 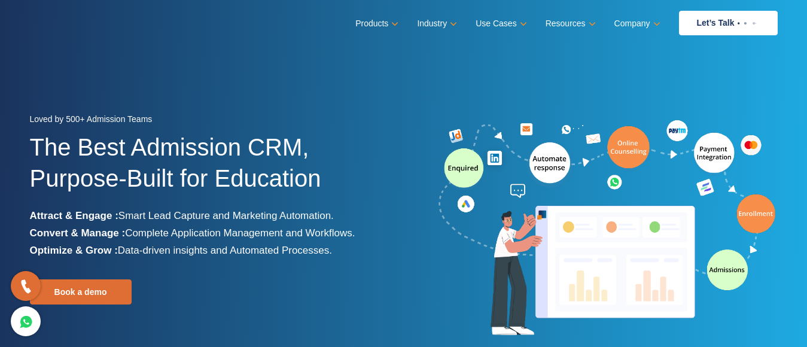 I want to click on img: admission-software-home-page-header, so click(x=607, y=229).